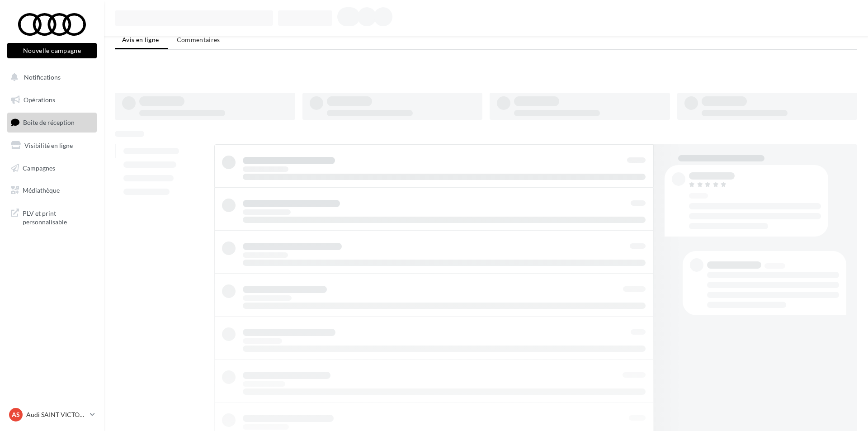  I want to click on span: Campagnes, so click(39, 167).